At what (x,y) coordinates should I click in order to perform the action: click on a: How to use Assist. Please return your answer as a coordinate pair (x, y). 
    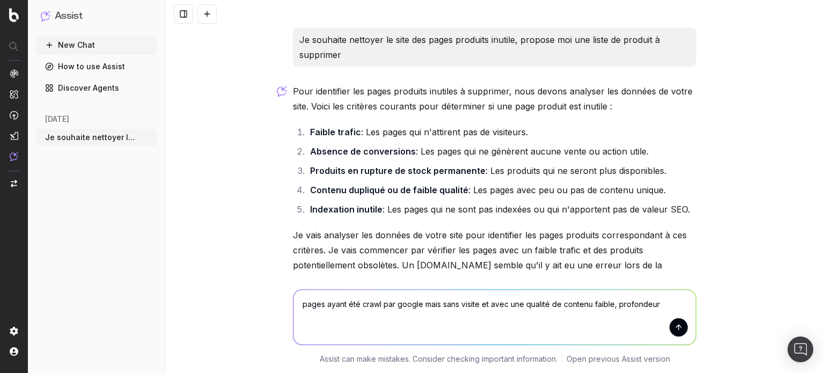
    Looking at the image, I should click on (97, 67).